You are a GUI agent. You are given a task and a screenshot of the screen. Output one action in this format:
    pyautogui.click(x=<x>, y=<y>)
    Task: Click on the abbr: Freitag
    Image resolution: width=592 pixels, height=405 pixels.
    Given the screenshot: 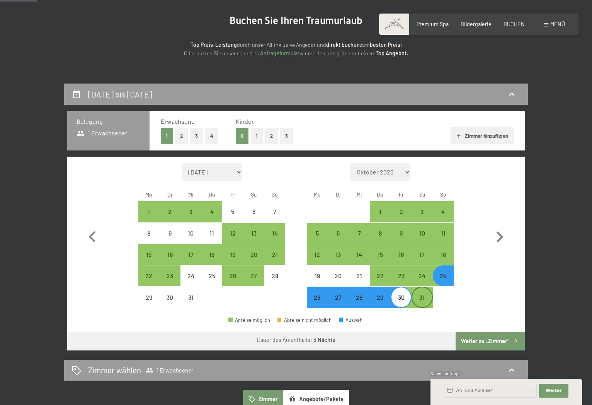 What is the action you would take?
    pyautogui.click(x=401, y=194)
    